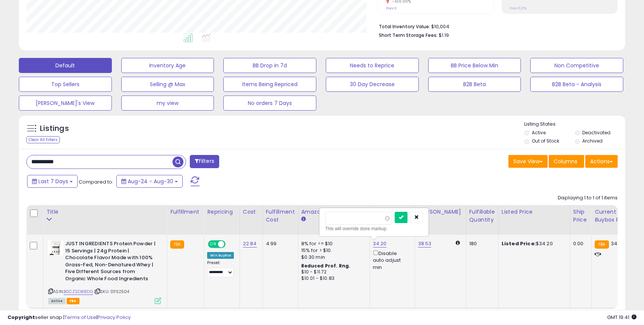  What do you see at coordinates (374, 229) in the screenshot?
I see `div: This will override store markup` at bounding box center [374, 229].